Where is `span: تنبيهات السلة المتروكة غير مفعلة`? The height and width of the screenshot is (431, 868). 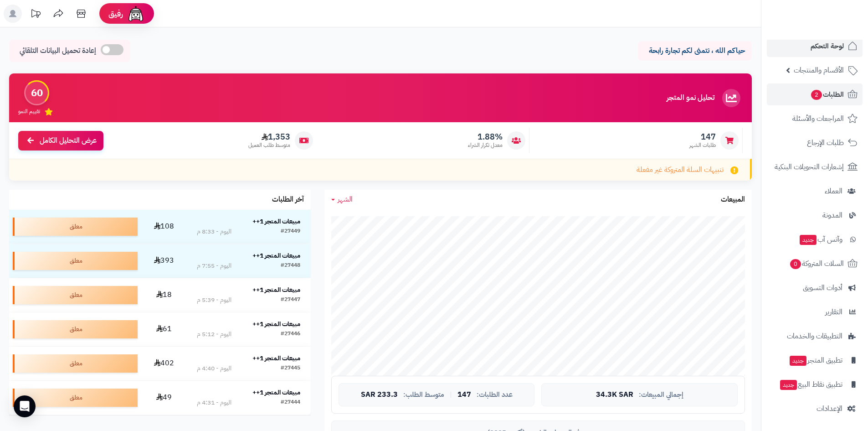 span: تنبيهات السلة المتروكة غير مفعلة is located at coordinates (680, 169).